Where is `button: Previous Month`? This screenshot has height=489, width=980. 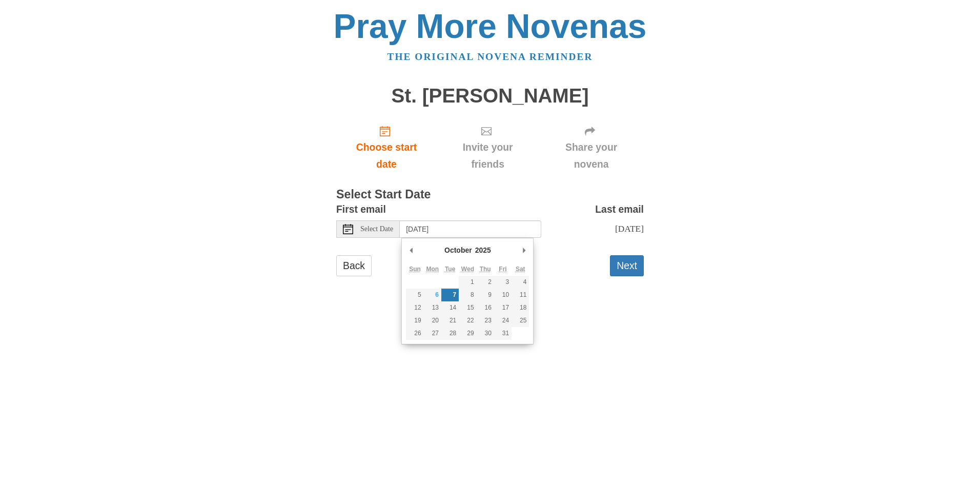 button: Previous Month is located at coordinates (411, 250).